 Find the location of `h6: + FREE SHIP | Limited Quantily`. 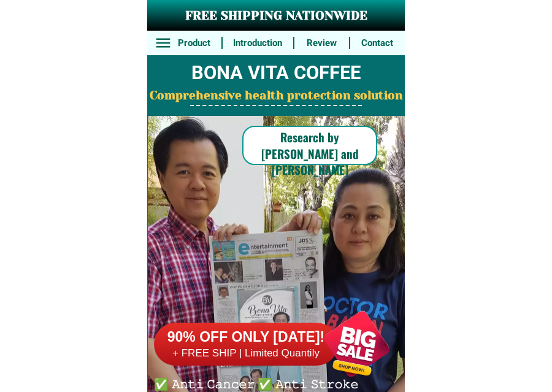

h6: + FREE SHIP | Limited Quantily is located at coordinates (246, 353).